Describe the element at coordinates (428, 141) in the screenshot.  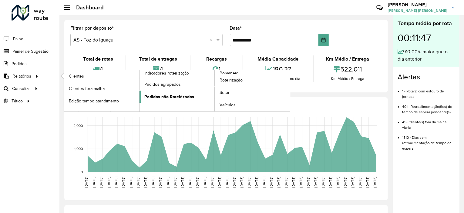
I see `li: 1510 - Dias sem retroalimentação de tempo de espera` at that location.